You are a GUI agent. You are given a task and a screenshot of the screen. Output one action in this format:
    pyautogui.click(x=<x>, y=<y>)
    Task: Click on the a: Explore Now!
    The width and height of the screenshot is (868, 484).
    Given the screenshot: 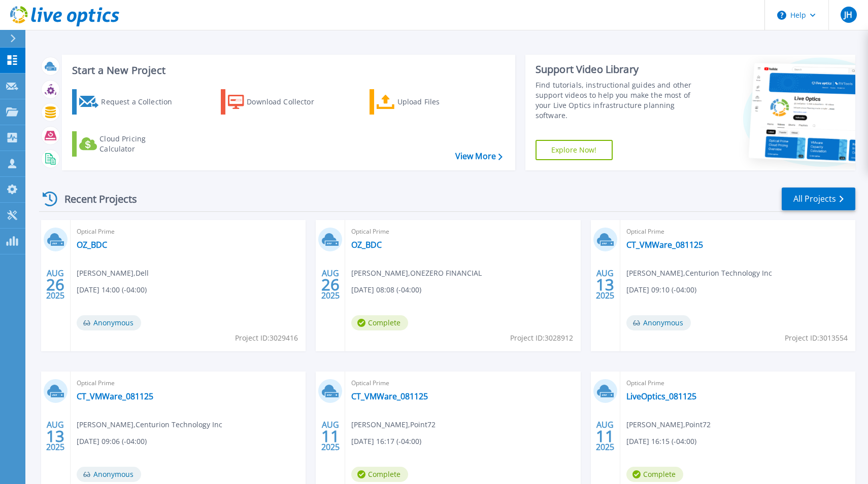 What is the action you would take?
    pyautogui.click(x=574, y=150)
    